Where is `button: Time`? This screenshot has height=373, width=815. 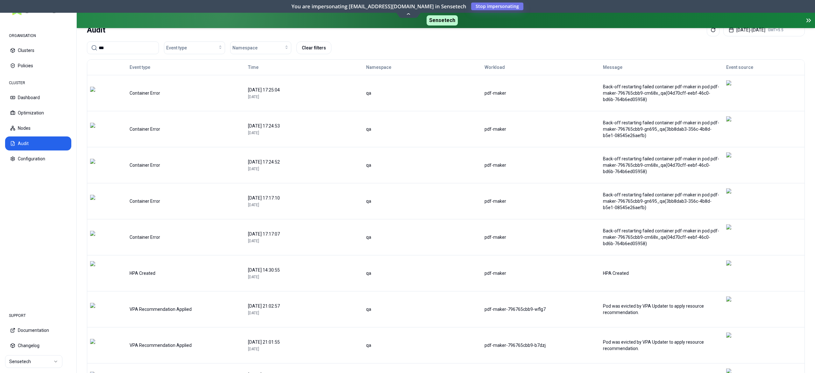 button: Time is located at coordinates (253, 67).